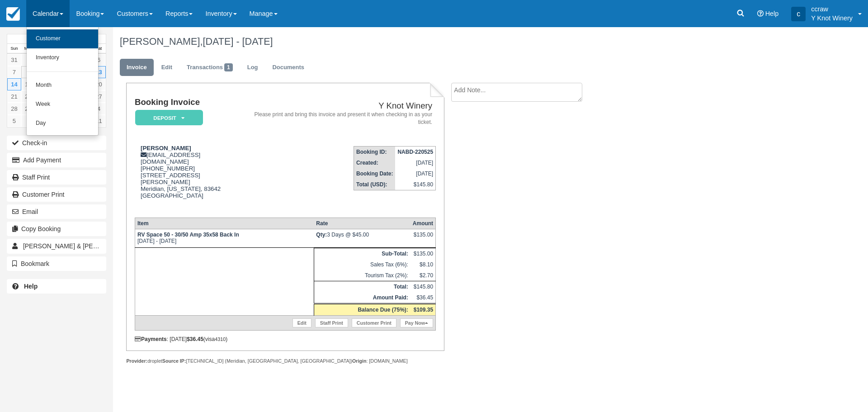 Image resolution: width=868 pixels, height=412 pixels. Describe the element at coordinates (62, 82) in the screenshot. I see `ul: Calendar` at that location.